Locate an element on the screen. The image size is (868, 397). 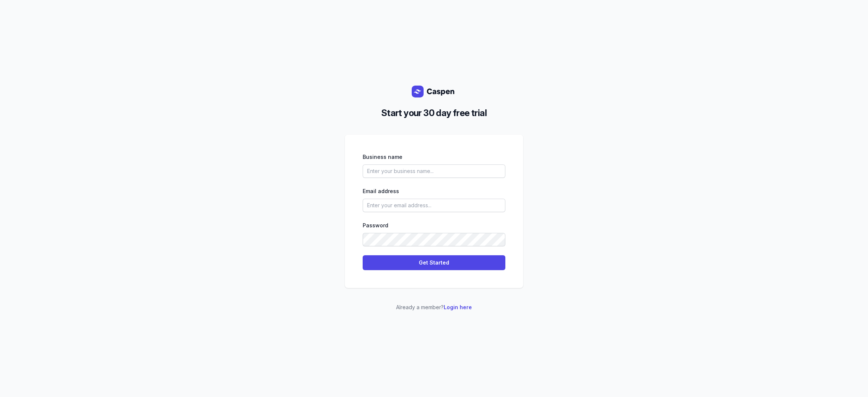
h2: Start your 30 day free trial is located at coordinates (434, 113).